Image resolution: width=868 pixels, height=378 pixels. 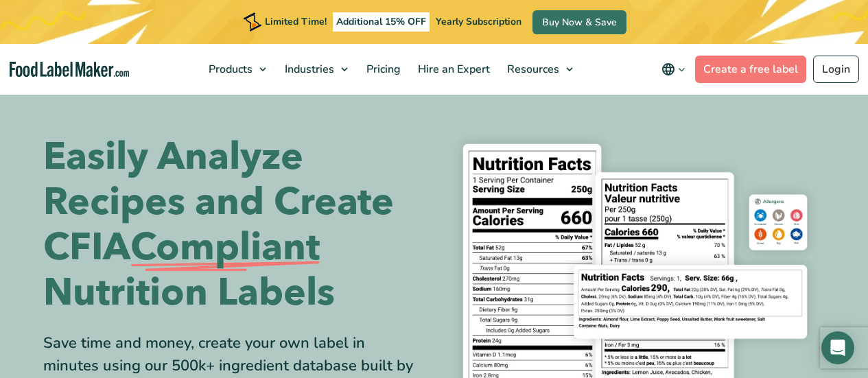 I want to click on a: Login, so click(x=836, y=69).